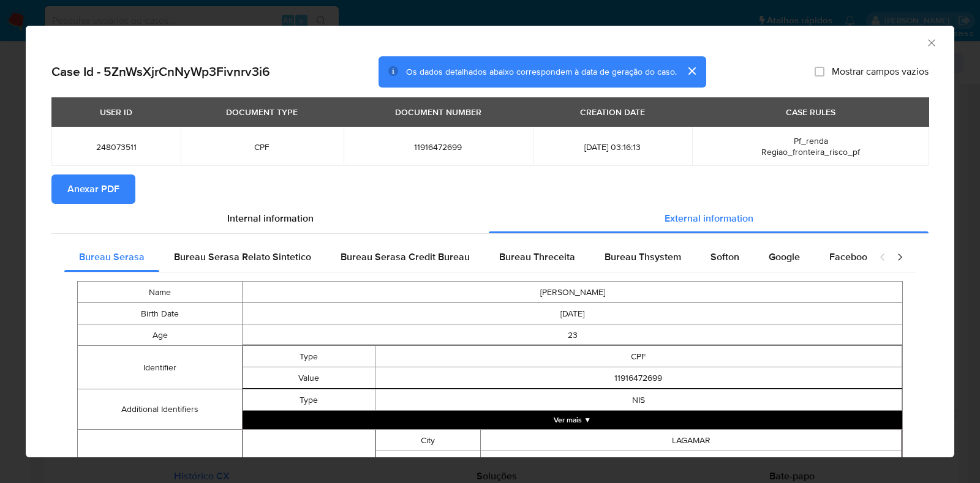 The width and height of the screenshot is (980, 483). I want to click on td: Additional Identifiers, so click(160, 410).